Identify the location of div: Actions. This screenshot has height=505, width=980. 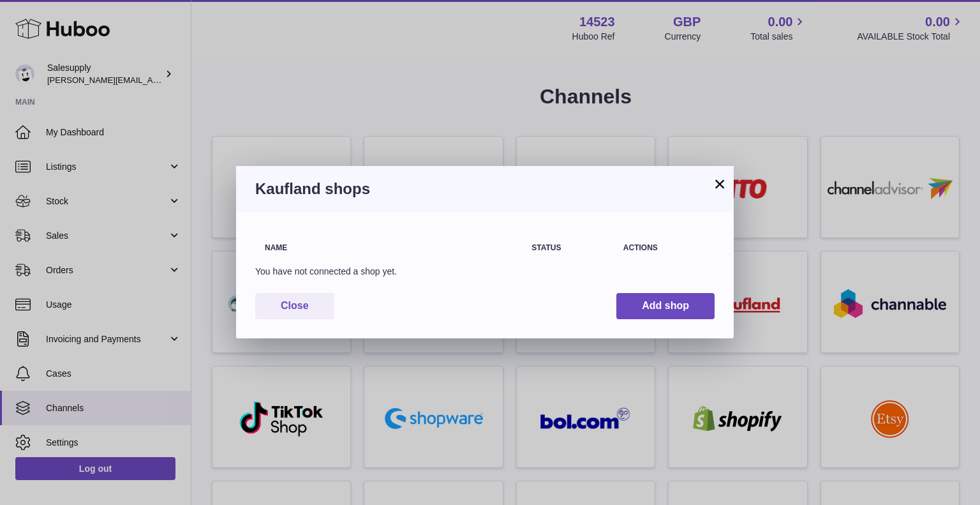
(664, 248).